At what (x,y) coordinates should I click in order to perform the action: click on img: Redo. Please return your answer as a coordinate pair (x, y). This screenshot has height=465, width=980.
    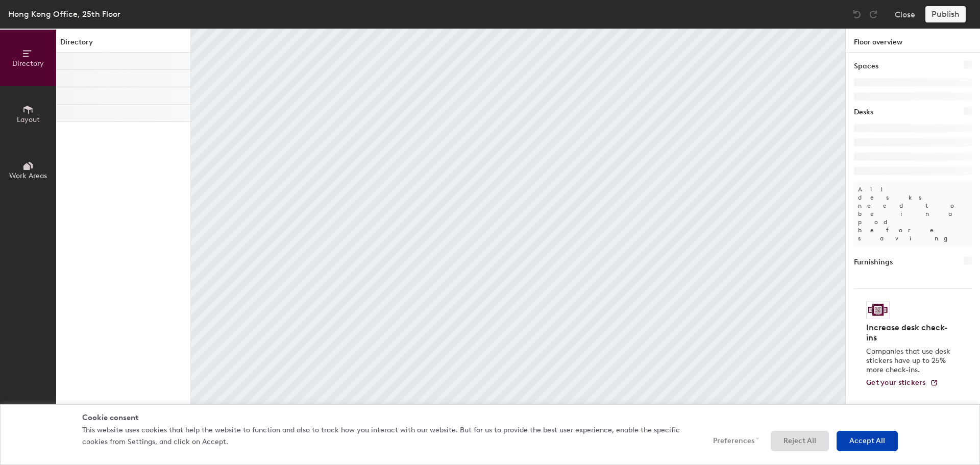
    Looking at the image, I should click on (873, 15).